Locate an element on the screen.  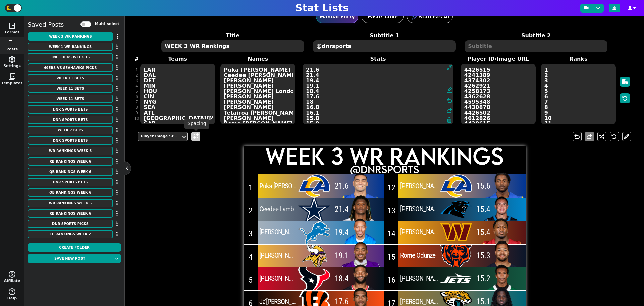
button: WEEK 1 wr rANKINGS is located at coordinates (70, 47).